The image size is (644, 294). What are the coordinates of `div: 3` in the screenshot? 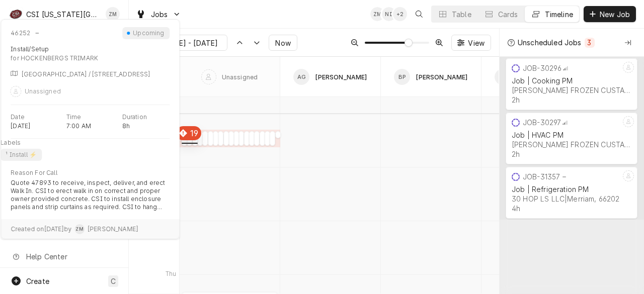 It's located at (590, 42).